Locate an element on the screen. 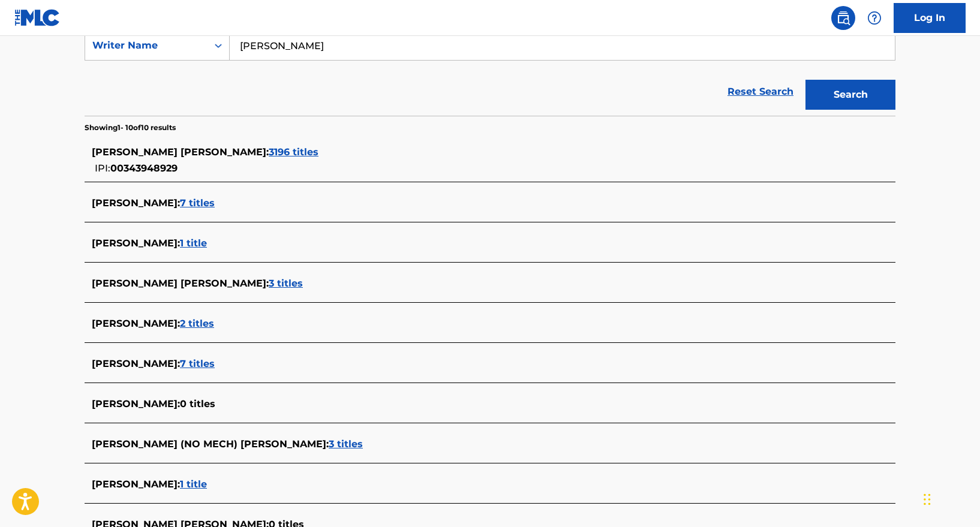 This screenshot has height=527, width=980. img: MLC Logo is located at coordinates (37, 17).